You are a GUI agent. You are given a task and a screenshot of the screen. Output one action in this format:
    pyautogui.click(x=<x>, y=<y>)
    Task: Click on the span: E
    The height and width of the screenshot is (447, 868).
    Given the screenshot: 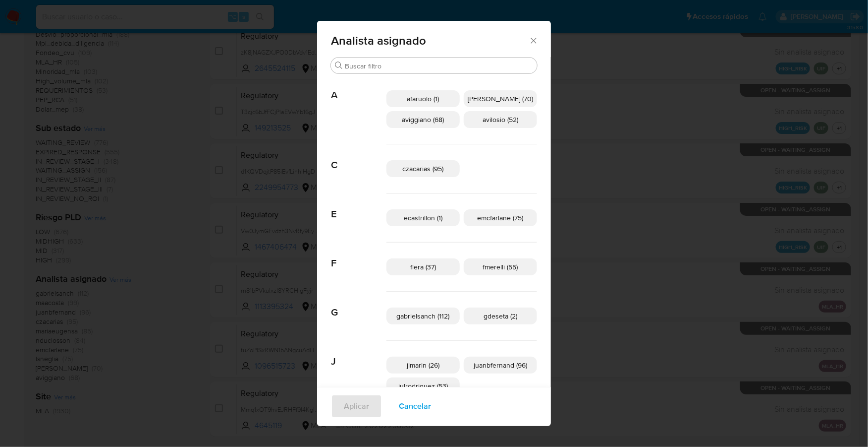 What is the action you would take?
    pyautogui.click(x=359, y=207)
    